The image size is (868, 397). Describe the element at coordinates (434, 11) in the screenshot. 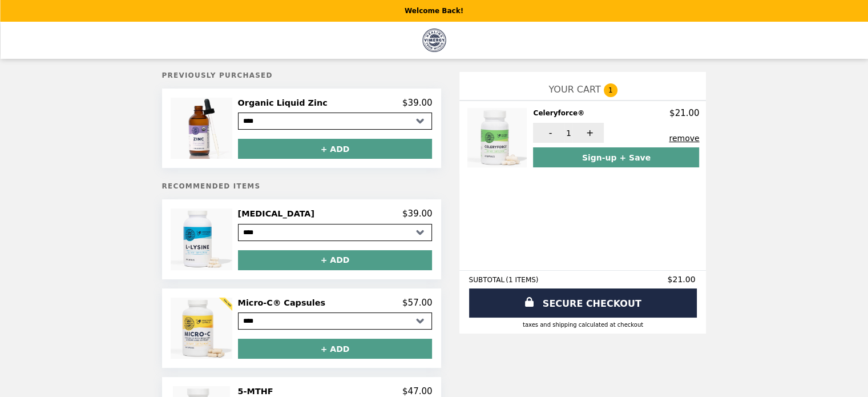

I see `p: Welcome Back!` at that location.